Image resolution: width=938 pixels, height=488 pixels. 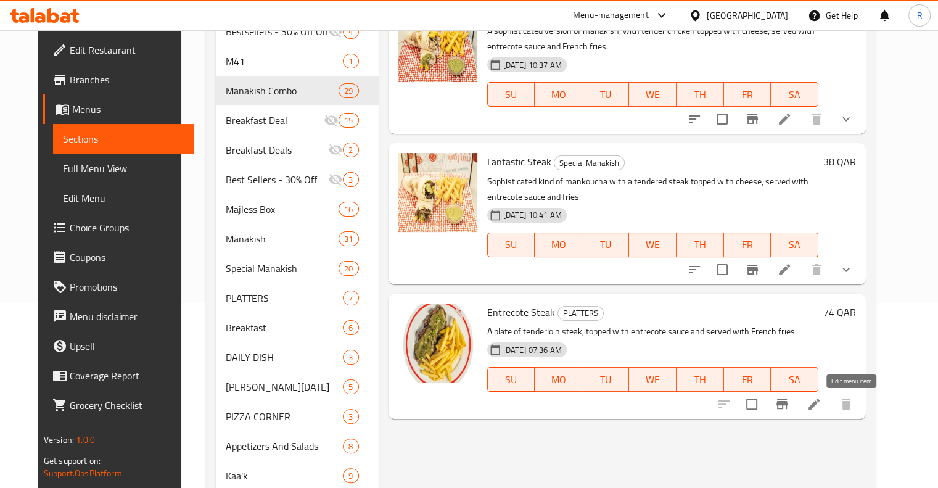 What do you see at coordinates (127, 405) in the screenshot?
I see `span: Grocery Checklist` at bounding box center [127, 405].